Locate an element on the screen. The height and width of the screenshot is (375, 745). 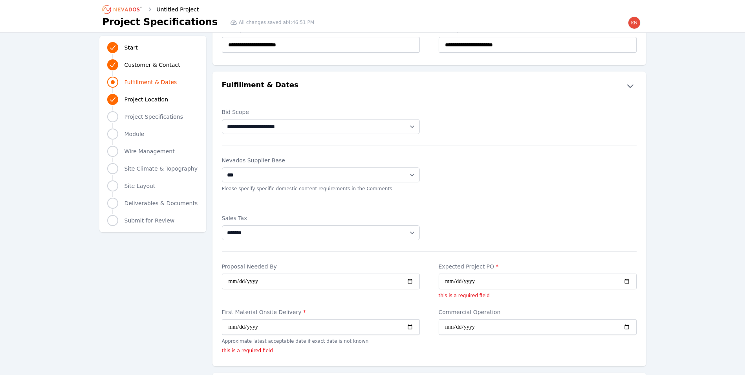
p: Please specify specific domestic content requirements in the Comments is located at coordinates (321, 189).